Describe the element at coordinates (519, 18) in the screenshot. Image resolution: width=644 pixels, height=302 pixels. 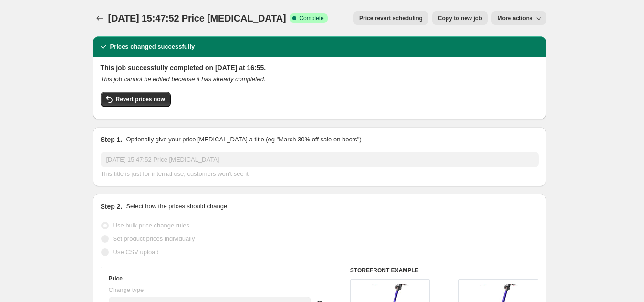
I see `button: More actions` at that location.